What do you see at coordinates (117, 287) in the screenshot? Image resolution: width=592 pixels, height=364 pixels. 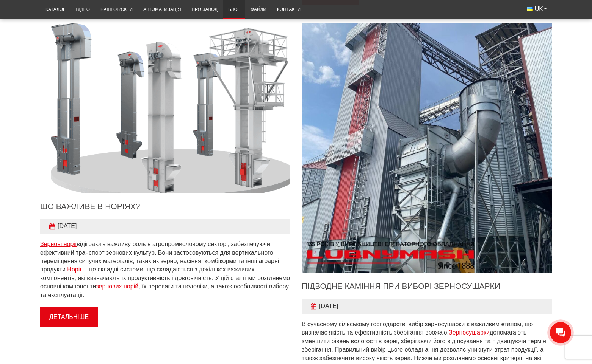 I see `a: зернових норій` at bounding box center [117, 287].